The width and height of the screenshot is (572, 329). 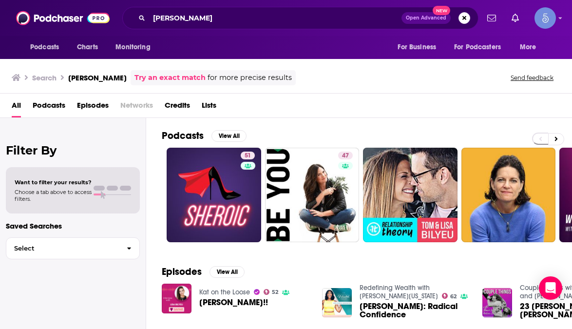 I want to click on span: 52, so click(x=275, y=292).